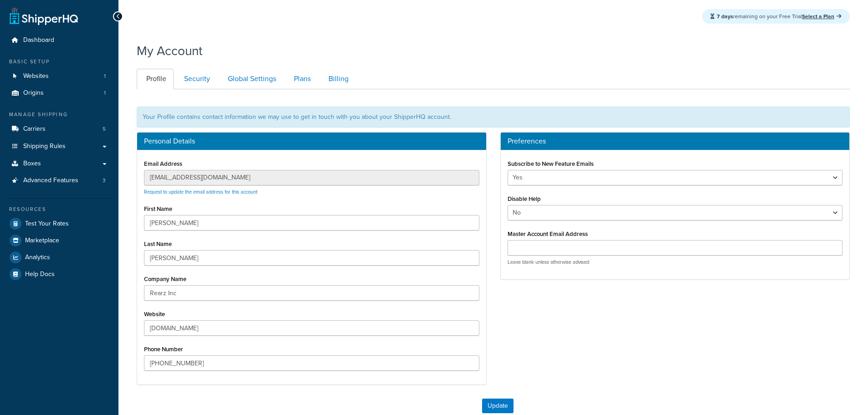 Image resolution: width=868 pixels, height=415 pixels. What do you see at coordinates (59, 257) in the screenshot?
I see `a: Analytics` at bounding box center [59, 257].